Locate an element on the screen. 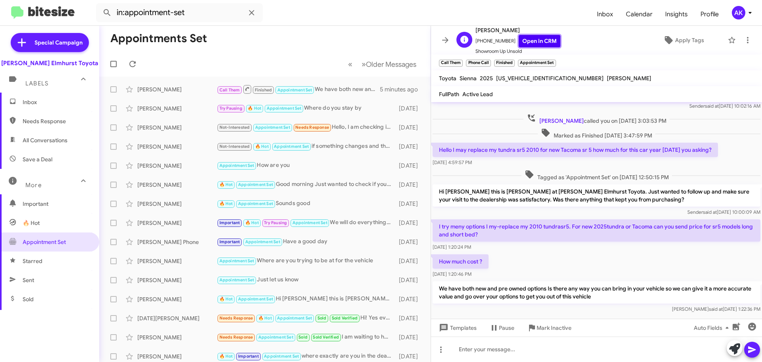  small: Appointment Set is located at coordinates (537, 63).